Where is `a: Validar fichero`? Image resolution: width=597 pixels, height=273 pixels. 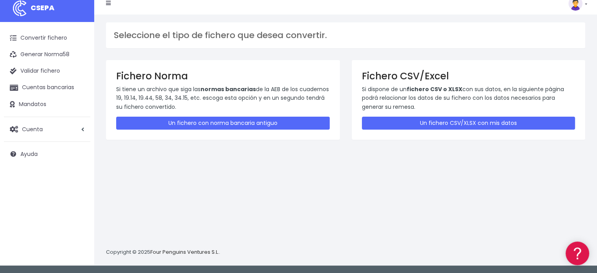 a: Validar fichero is located at coordinates (47, 71).